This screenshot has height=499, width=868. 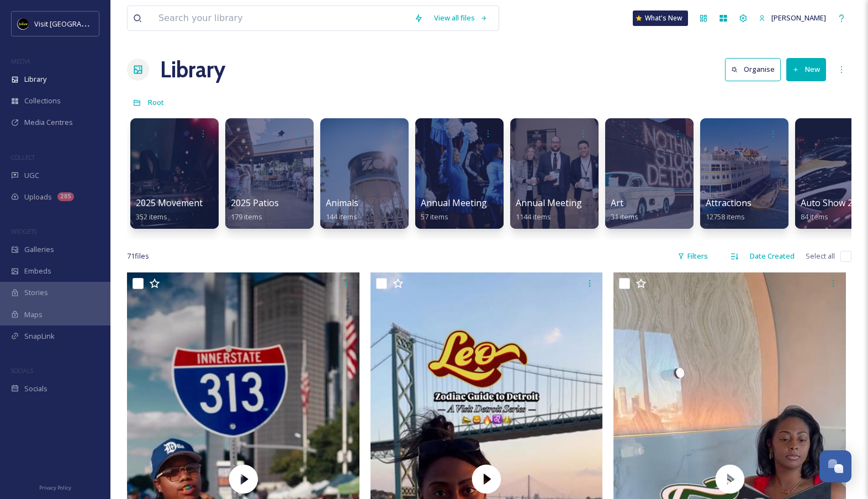 I want to click on span: Root, so click(x=156, y=102).